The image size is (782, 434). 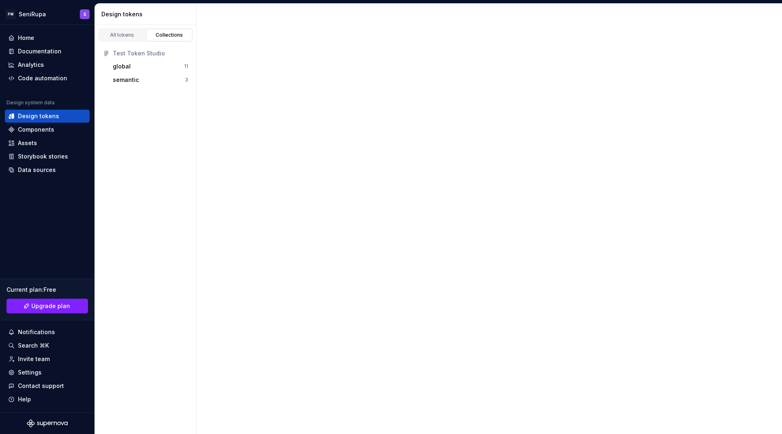 What do you see at coordinates (11, 14) in the screenshot?
I see `div: PW` at bounding box center [11, 14].